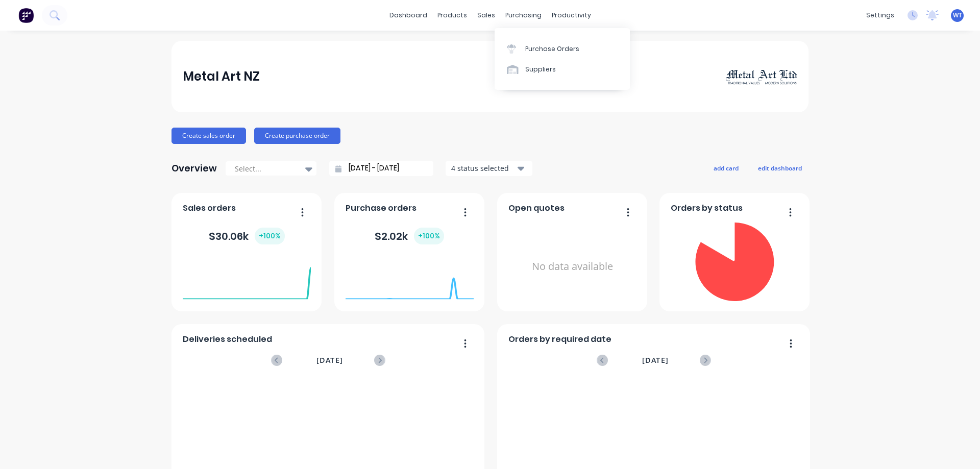 The height and width of the screenshot is (469, 980). Describe the element at coordinates (381, 208) in the screenshot. I see `span: Purchase orders` at that location.